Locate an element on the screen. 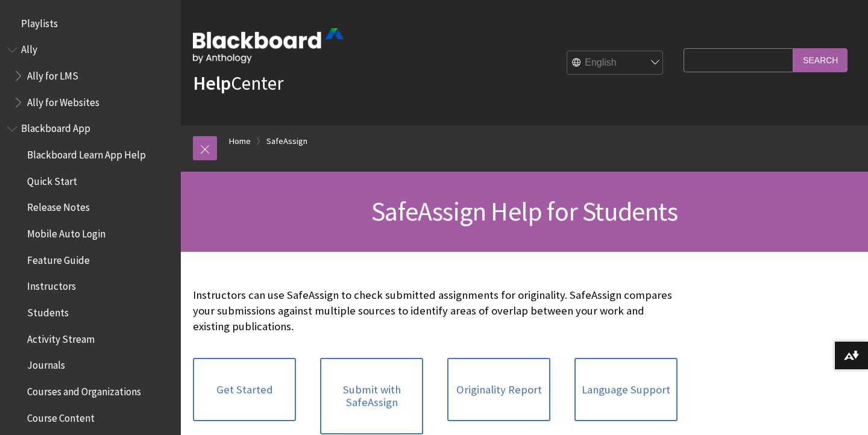  a: Get Started is located at coordinates (244, 390).